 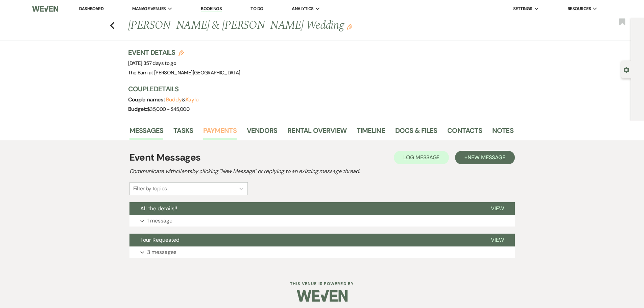 I want to click on span: Settings, so click(x=523, y=9).